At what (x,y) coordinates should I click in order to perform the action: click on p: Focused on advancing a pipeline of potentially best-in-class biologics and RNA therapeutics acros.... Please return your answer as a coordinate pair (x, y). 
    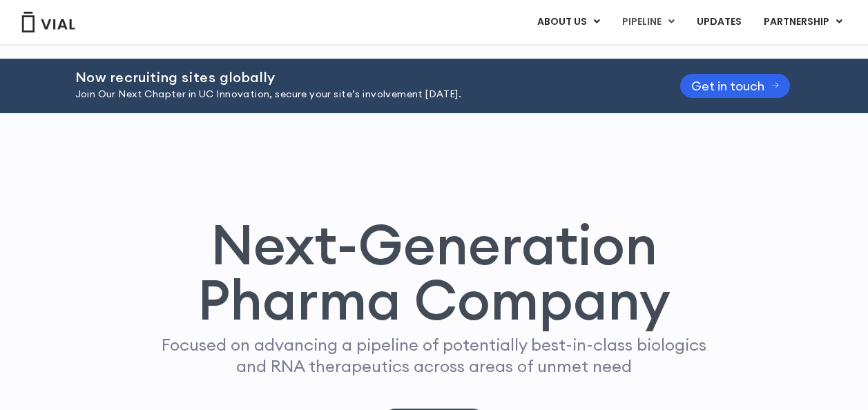
    Looking at the image, I should click on (434, 356).